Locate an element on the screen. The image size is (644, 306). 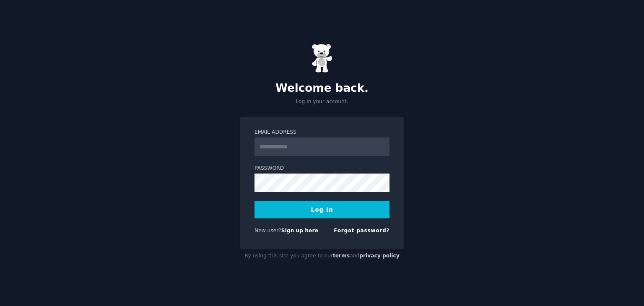
p: Log in your account. is located at coordinates (322, 102).